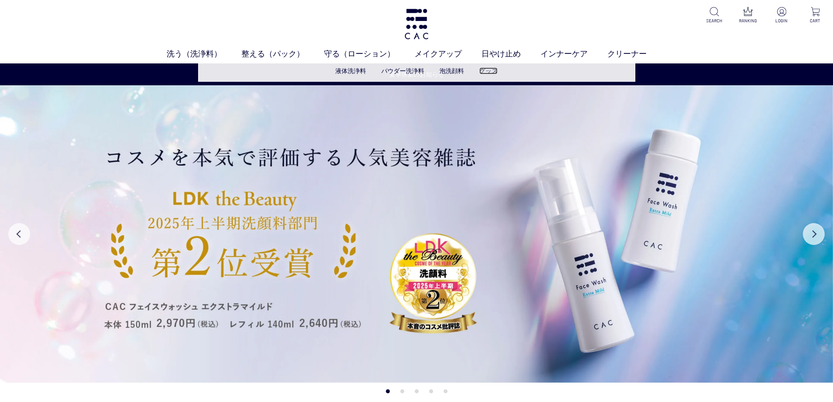 The image size is (833, 402). I want to click on a: LOGIN, so click(781, 15).